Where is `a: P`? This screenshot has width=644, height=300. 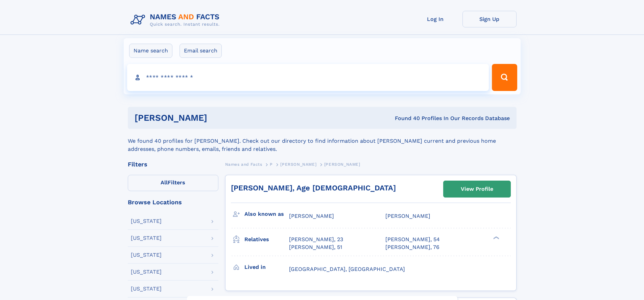
a: P is located at coordinates (271, 164).